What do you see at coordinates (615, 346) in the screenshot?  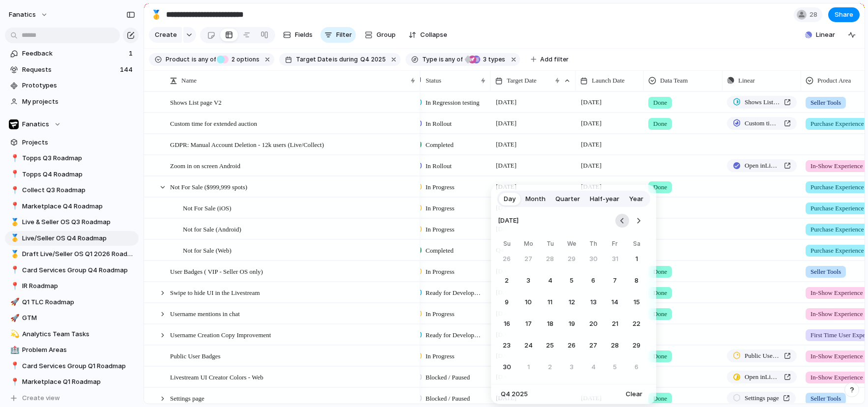 I see `button: Friday, November 28th, 2025` at bounding box center [615, 346].